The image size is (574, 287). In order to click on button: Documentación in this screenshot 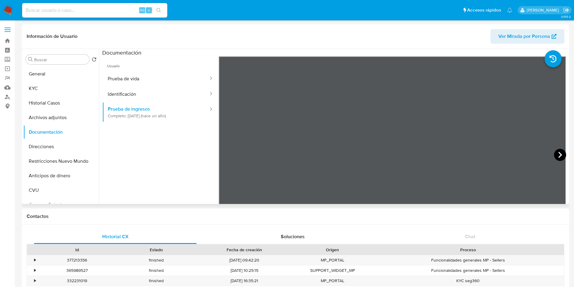, I will do `click(61, 132)`.